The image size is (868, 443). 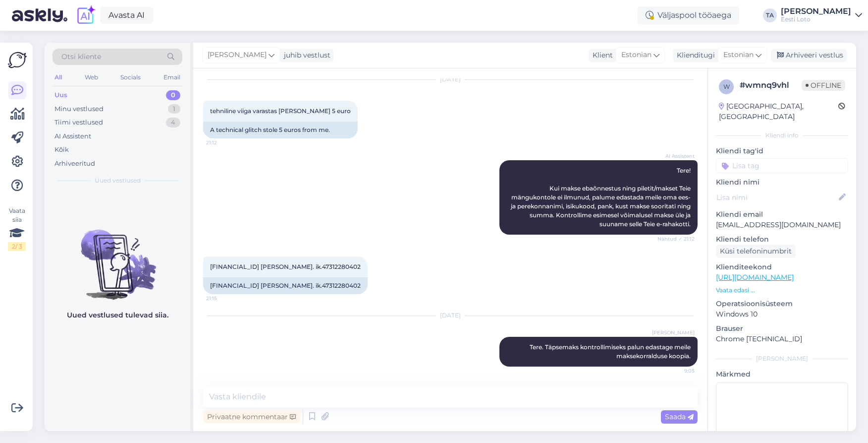 What do you see at coordinates (680, 417) in the screenshot?
I see `span: Saada` at bounding box center [680, 417].